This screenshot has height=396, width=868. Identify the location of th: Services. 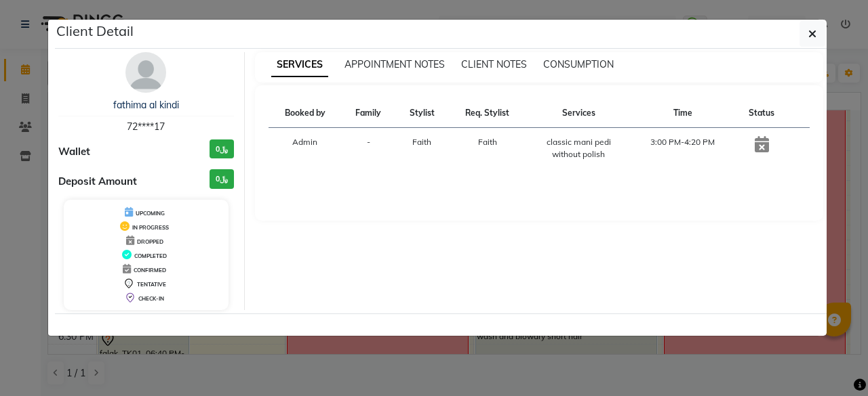
(578, 113).